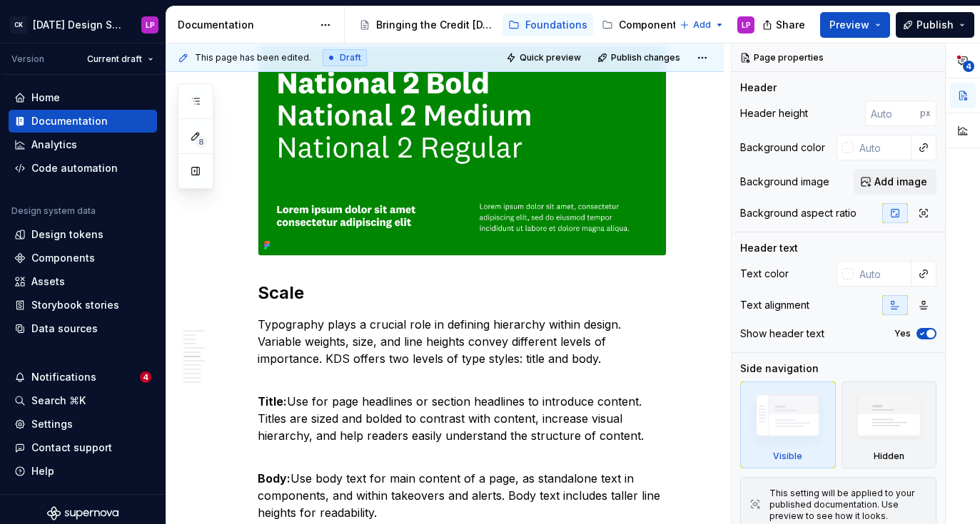  What do you see at coordinates (351, 58) in the screenshot?
I see `span: Draft` at bounding box center [351, 58].